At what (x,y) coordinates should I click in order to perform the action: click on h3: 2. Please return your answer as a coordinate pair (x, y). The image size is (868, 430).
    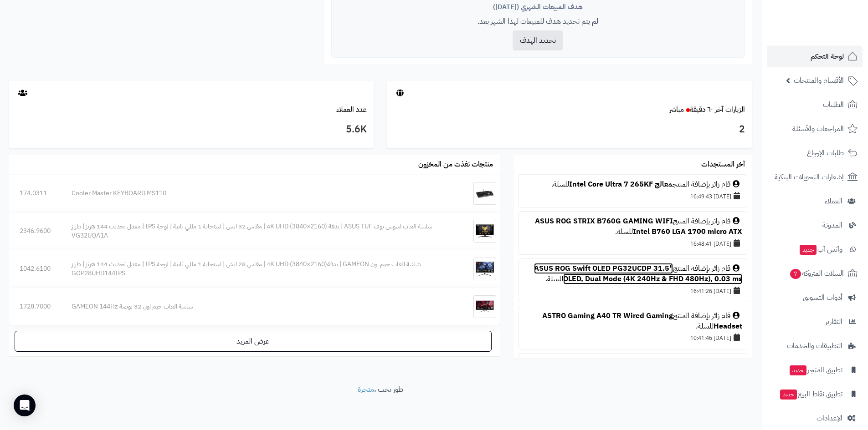
    Looking at the image, I should click on (569, 130).